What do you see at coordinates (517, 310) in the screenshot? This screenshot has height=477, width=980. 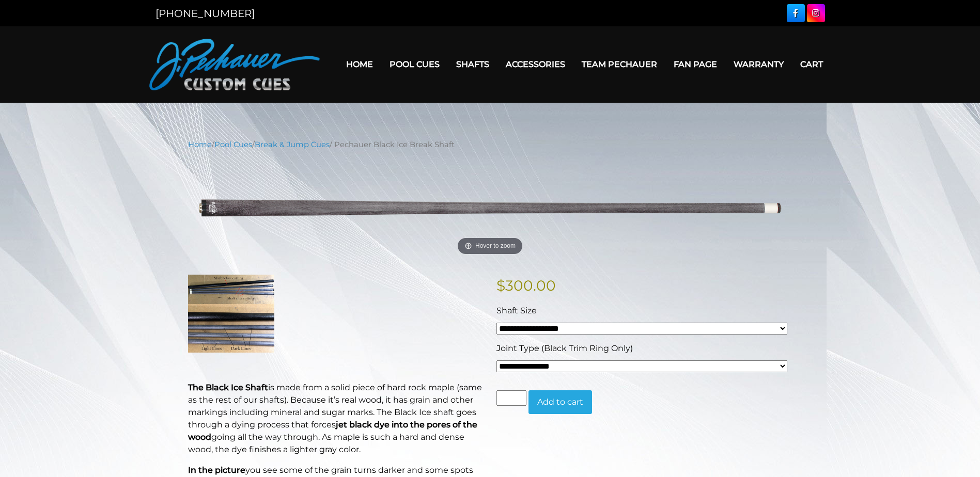 I see `span: Shaft Size` at bounding box center [517, 310].